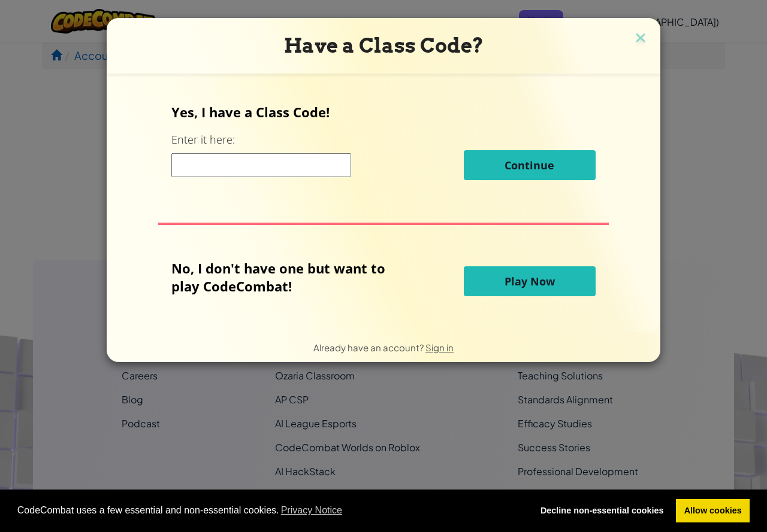  Describe the element at coordinates (712, 511) in the screenshot. I see `a: allow cookies` at that location.